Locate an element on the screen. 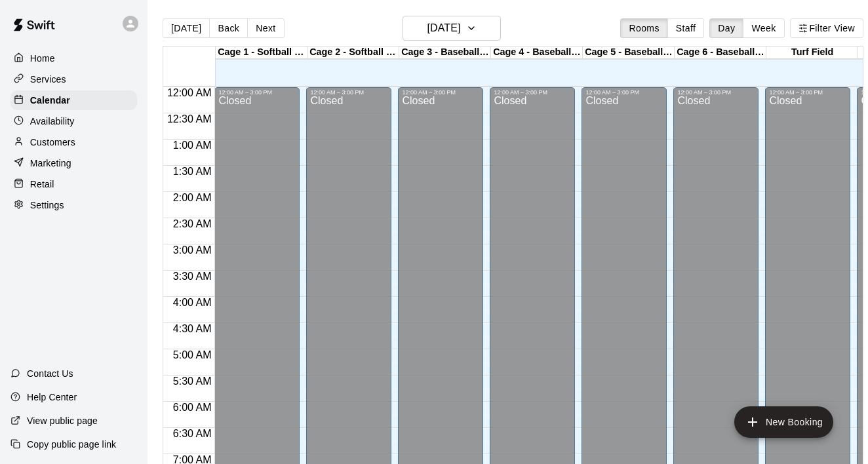 The width and height of the screenshot is (868, 464). p: View public page is located at coordinates (62, 421).